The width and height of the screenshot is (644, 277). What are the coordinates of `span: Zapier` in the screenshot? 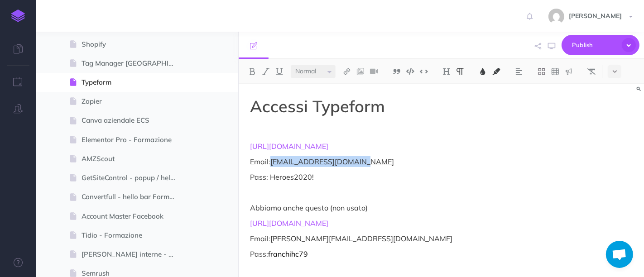 It's located at (133, 101).